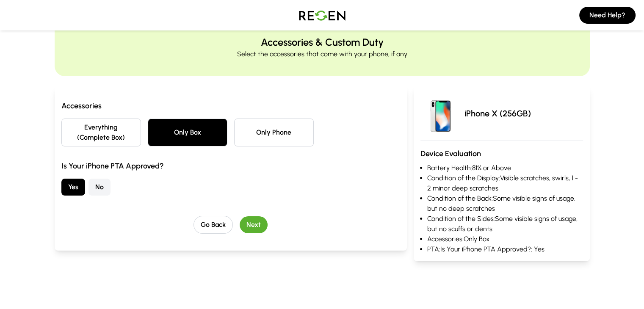  Describe the element at coordinates (505, 249) in the screenshot. I see `li: PTA: Is Your iPhone PTA Approved?: Yes` at that location.